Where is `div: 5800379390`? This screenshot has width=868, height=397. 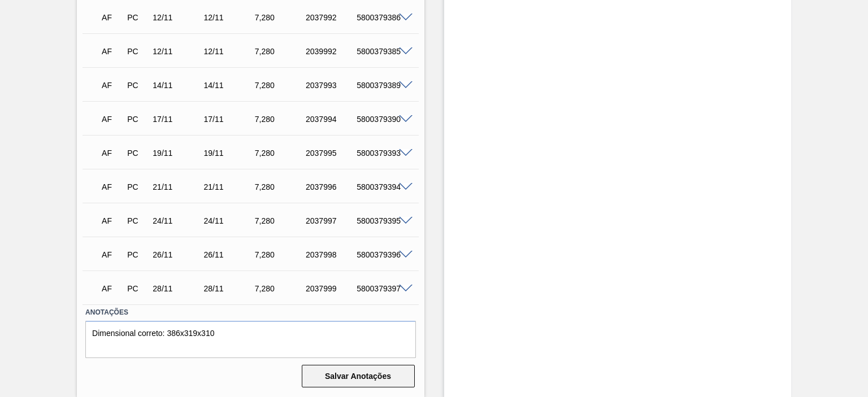
div: 5800379390 is located at coordinates (381, 119).